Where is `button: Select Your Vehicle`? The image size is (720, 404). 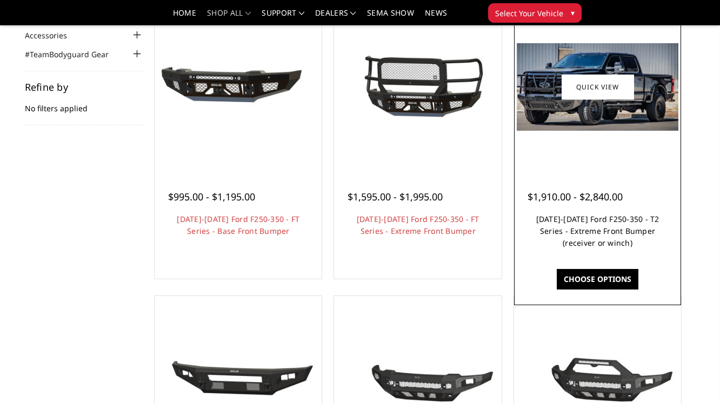
button: Select Your Vehicle is located at coordinates (535, 13).